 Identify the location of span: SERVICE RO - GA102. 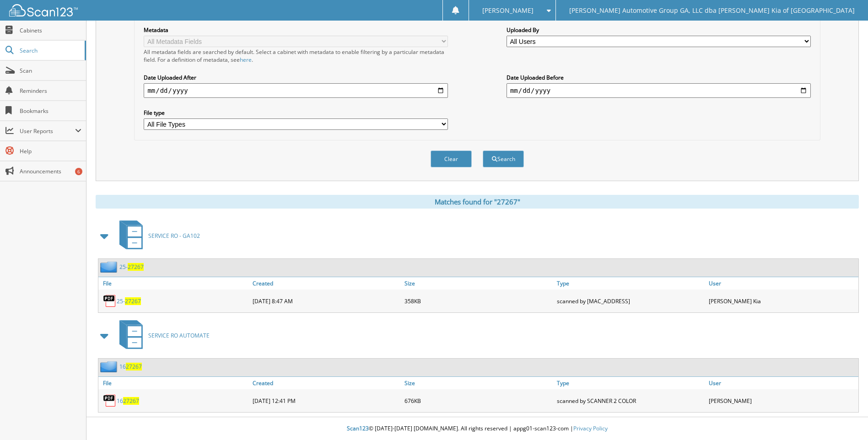
(174, 236).